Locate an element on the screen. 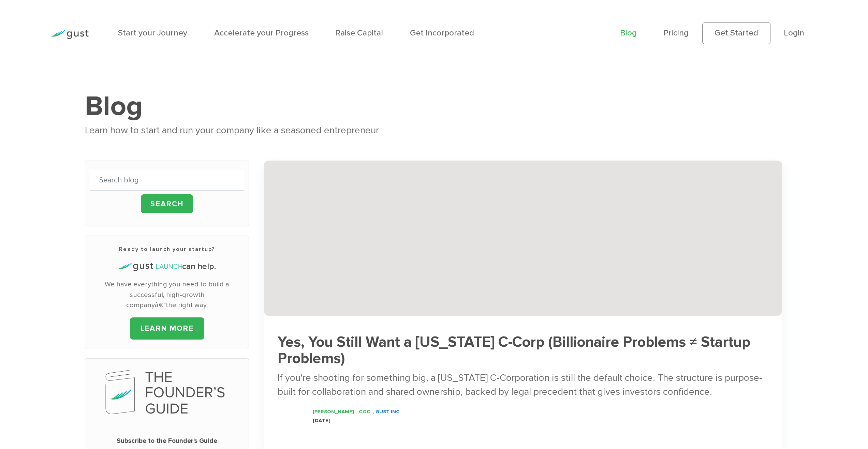 The image size is (868, 449). span: , Gust INC is located at coordinates (386, 412).